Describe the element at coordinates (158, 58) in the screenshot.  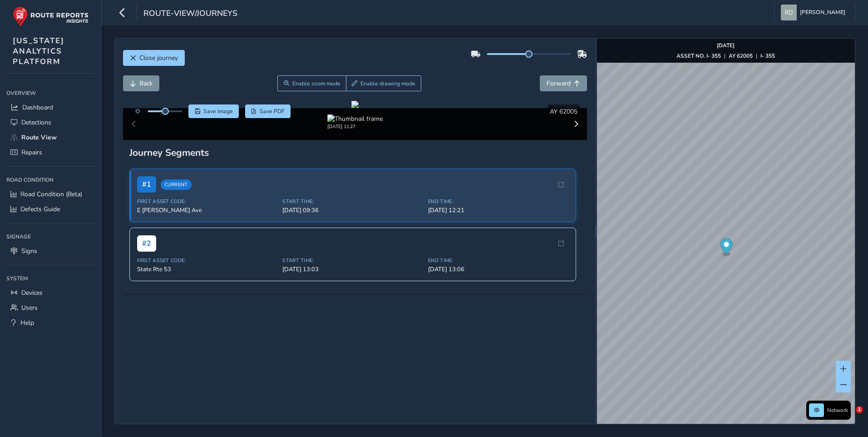
I see `span: Close journey` at that location.